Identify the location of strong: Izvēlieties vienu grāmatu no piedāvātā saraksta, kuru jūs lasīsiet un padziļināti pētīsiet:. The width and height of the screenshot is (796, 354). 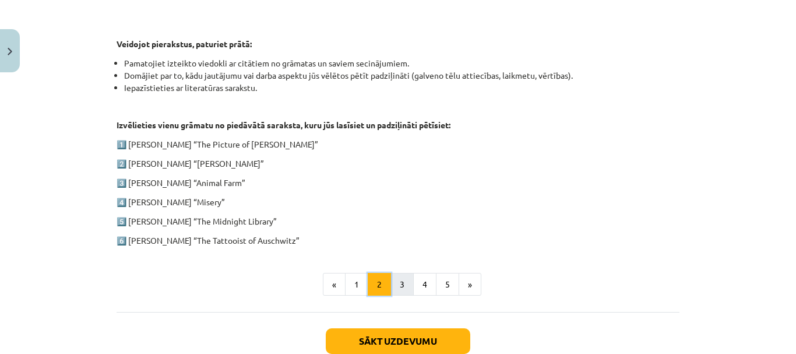
(283, 125).